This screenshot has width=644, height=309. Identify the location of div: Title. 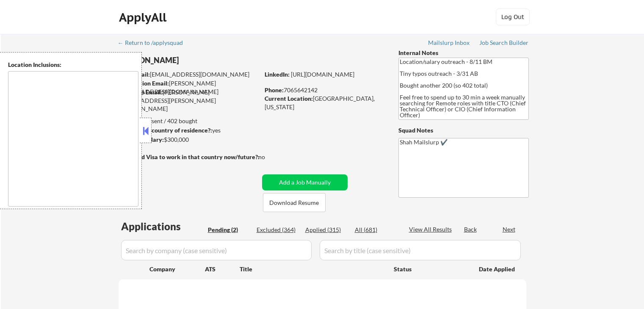
(312, 269).